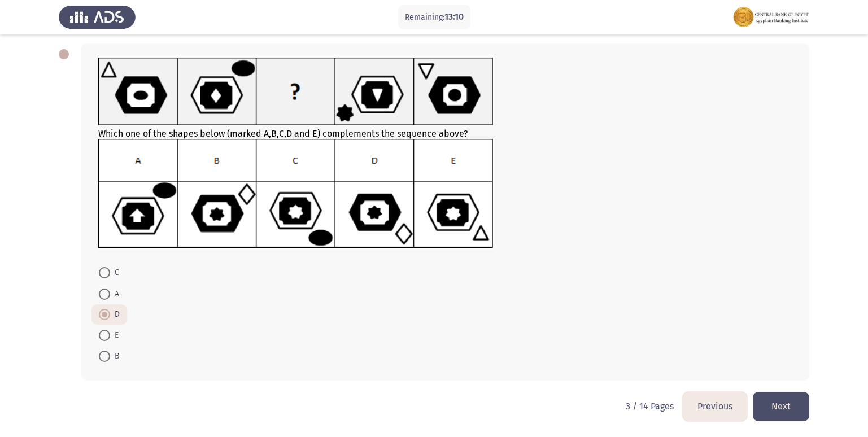 This screenshot has height=437, width=868. What do you see at coordinates (114, 294) in the screenshot?
I see `span: A` at bounding box center [114, 294].